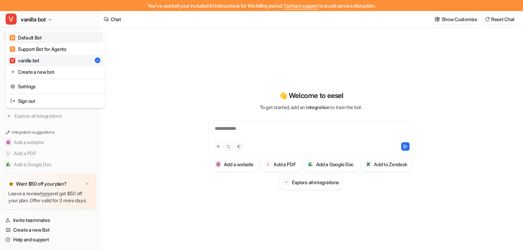 The image size is (523, 250). Describe the element at coordinates (55, 72) in the screenshot. I see `a: Create a new bot` at that location.